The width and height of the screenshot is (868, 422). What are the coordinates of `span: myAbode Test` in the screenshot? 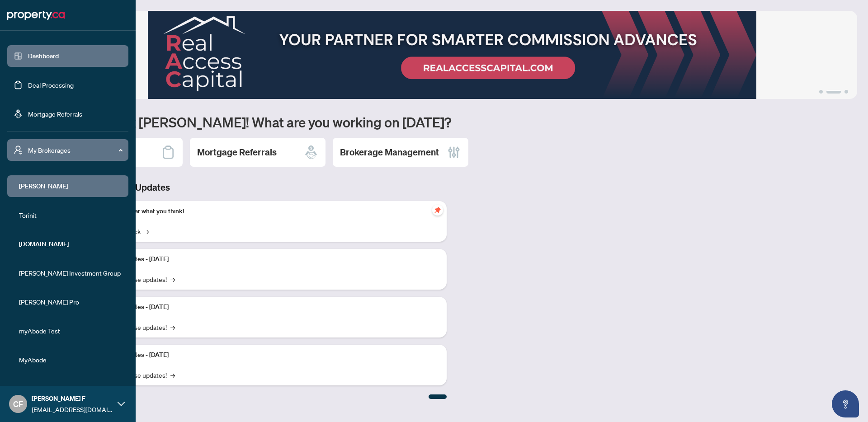 It's located at (71, 331).